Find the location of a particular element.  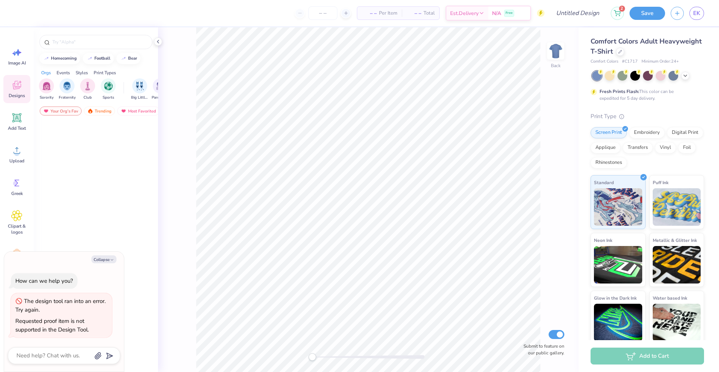

div: Transfers is located at coordinates (638, 148).